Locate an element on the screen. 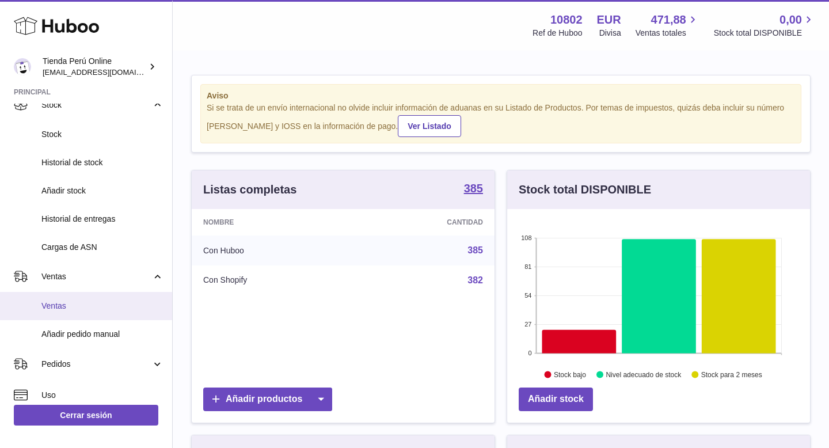 Image resolution: width=829 pixels, height=448 pixels. a: 0,00 Stock total DISPONIBLE is located at coordinates (764, 25).